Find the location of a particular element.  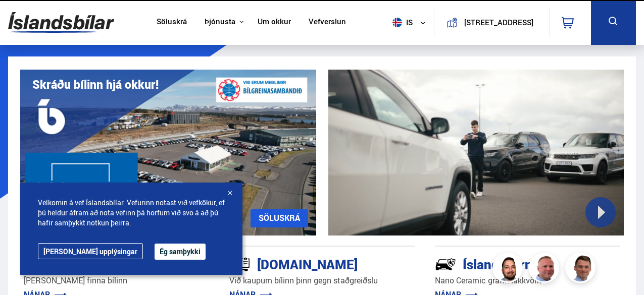

img: G0Ugv5HjCgRt.svg is located at coordinates (61, 22).